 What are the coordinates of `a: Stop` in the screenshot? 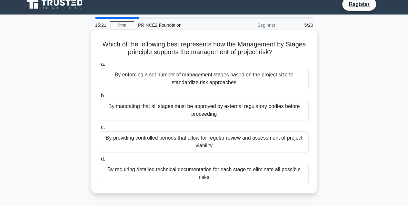 It's located at (122, 25).